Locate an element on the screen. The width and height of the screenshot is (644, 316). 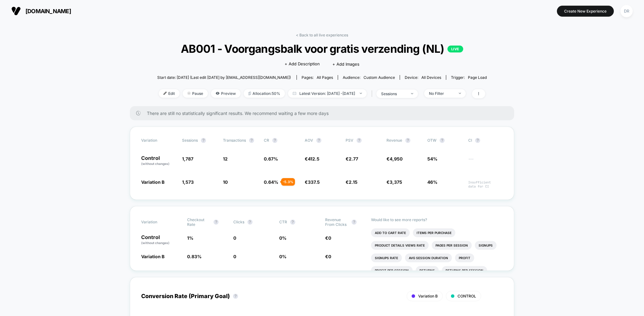
span: 0.83 % is located at coordinates (194, 256).